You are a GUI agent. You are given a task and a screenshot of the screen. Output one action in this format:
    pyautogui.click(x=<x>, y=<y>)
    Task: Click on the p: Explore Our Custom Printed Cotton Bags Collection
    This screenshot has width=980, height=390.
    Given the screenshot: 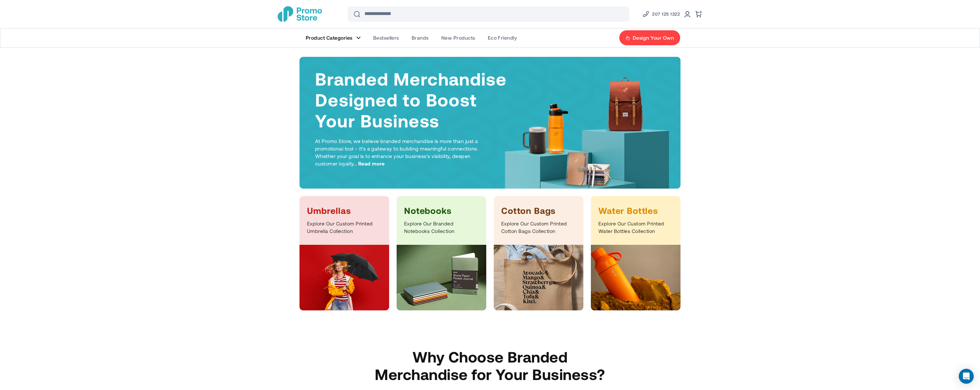 What is the action you would take?
    pyautogui.click(x=538, y=228)
    